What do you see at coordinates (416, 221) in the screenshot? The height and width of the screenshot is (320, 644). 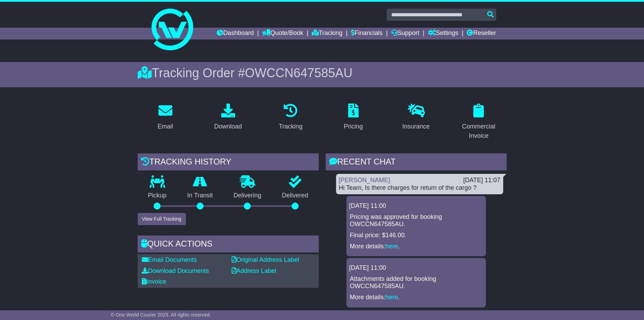 I see `p: Pricing was approved for booking OWCCN647585AU.` at bounding box center [416, 221].